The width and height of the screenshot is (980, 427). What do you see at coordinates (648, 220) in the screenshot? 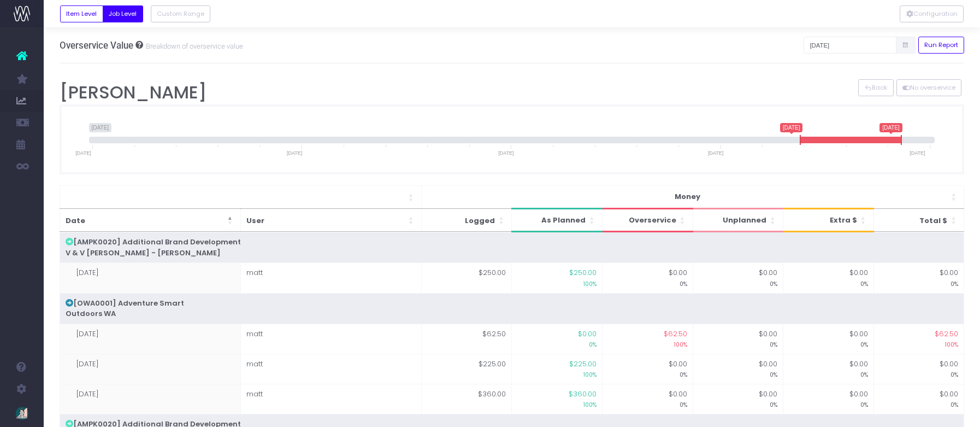
I see `th: Overservice: Activate to sort: Activate to sort: Activate to sort` at bounding box center [648, 220].